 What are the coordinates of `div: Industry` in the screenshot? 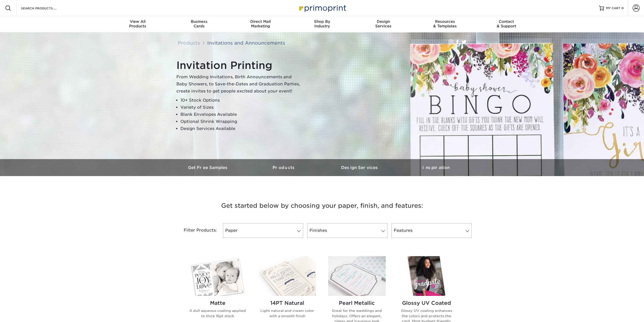 It's located at (322, 24).